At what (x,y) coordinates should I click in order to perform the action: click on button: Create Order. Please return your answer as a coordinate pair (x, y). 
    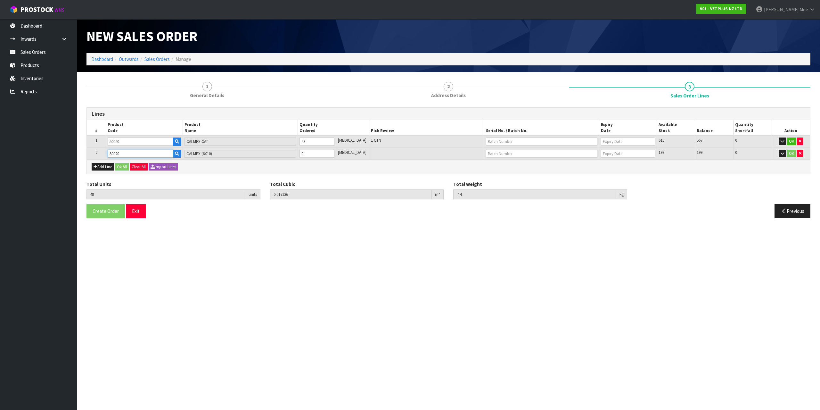
    Looking at the image, I should click on (106, 211).